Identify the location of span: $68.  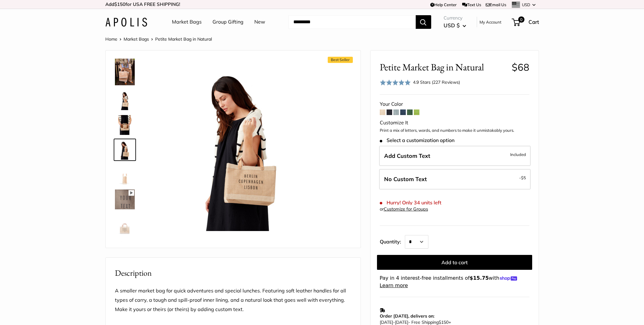
(520, 67).